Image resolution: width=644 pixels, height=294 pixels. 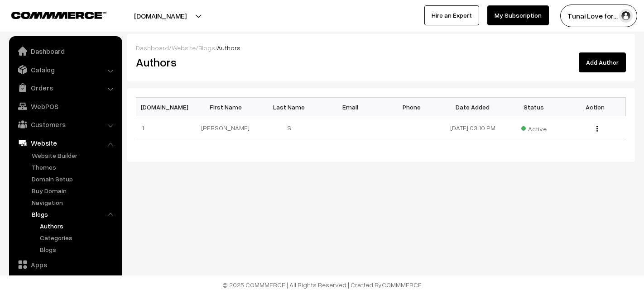 What do you see at coordinates (65, 265) in the screenshot?
I see `a: Apps` at bounding box center [65, 265].